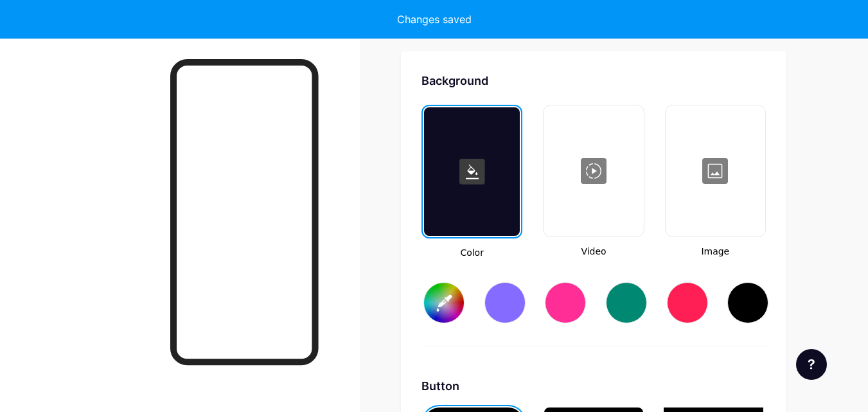 The width and height of the screenshot is (868, 412). Describe the element at coordinates (594, 386) in the screenshot. I see `div: Button` at that location.